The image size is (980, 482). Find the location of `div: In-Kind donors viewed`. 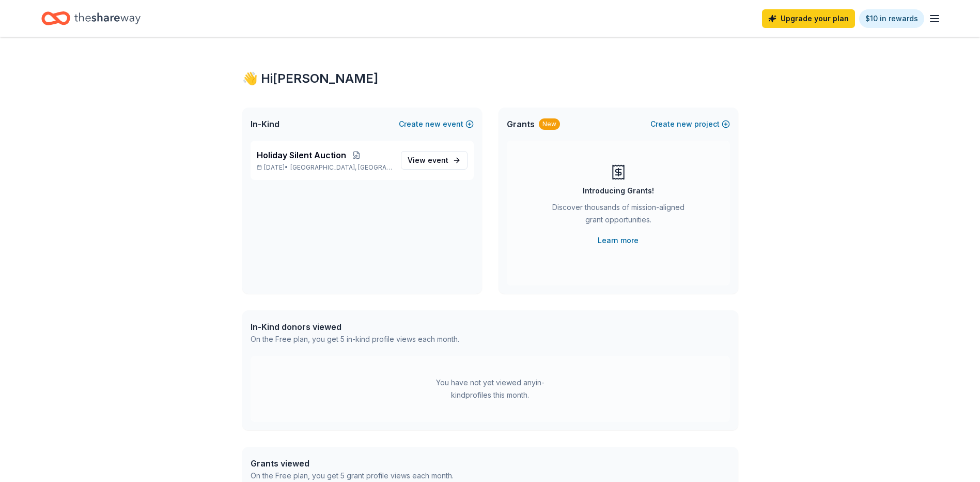

div: In-Kind donors viewed is located at coordinates (355, 327).